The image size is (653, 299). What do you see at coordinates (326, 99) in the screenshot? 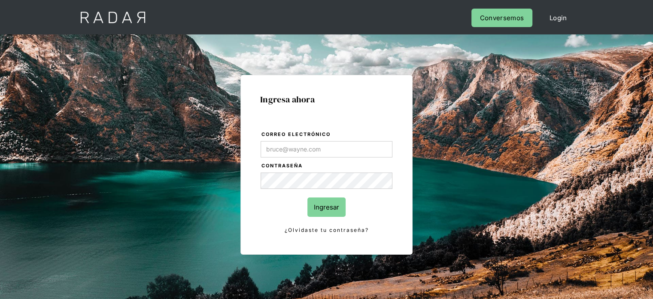
I see `h1: Ingresa ahora` at bounding box center [326, 99].